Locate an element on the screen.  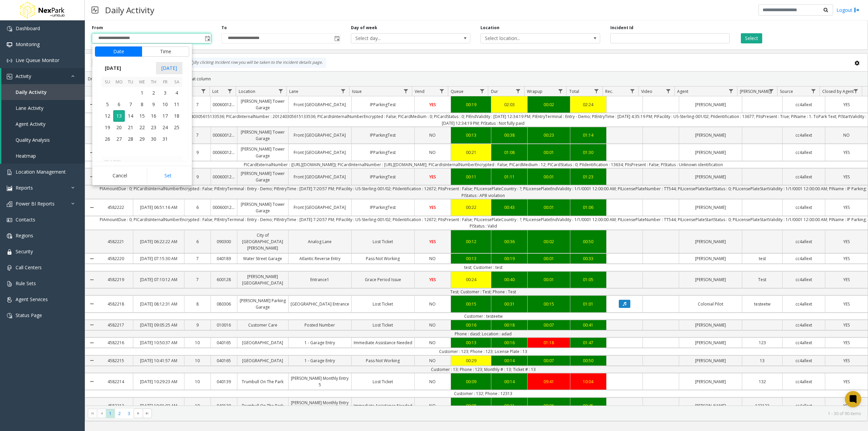
td: Tuesday, October 14, 2025 is located at coordinates (130, 116).